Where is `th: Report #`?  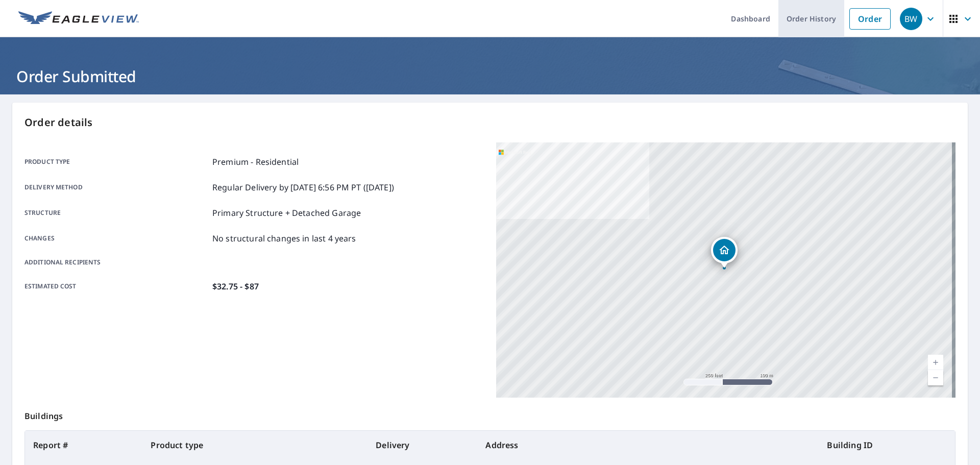 th: Report # is located at coordinates (84, 445).